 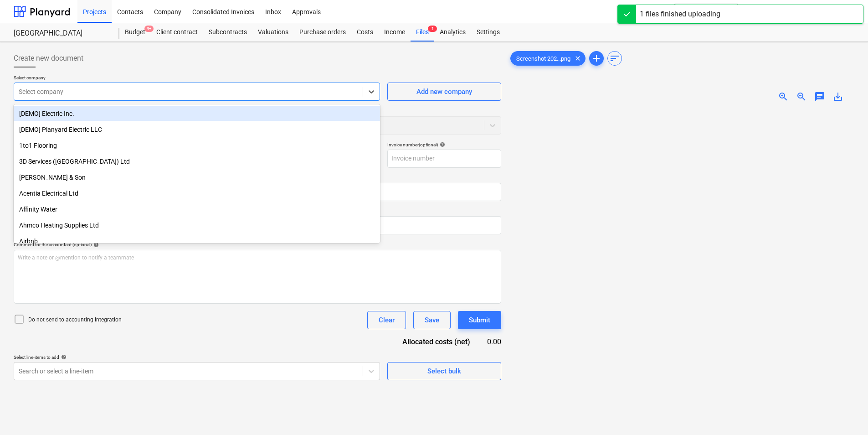 I want to click on div: Ahmco Heating Supplies Ltd, so click(x=197, y=226).